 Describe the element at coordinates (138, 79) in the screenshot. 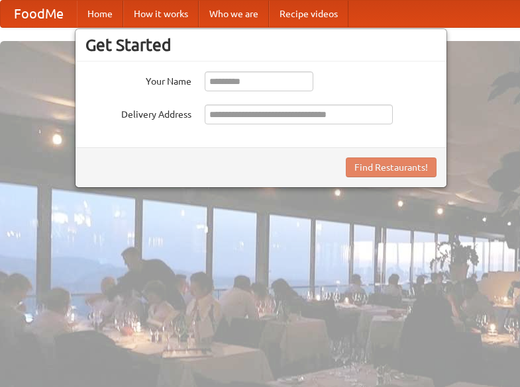

I see `label: Your Name` at that location.